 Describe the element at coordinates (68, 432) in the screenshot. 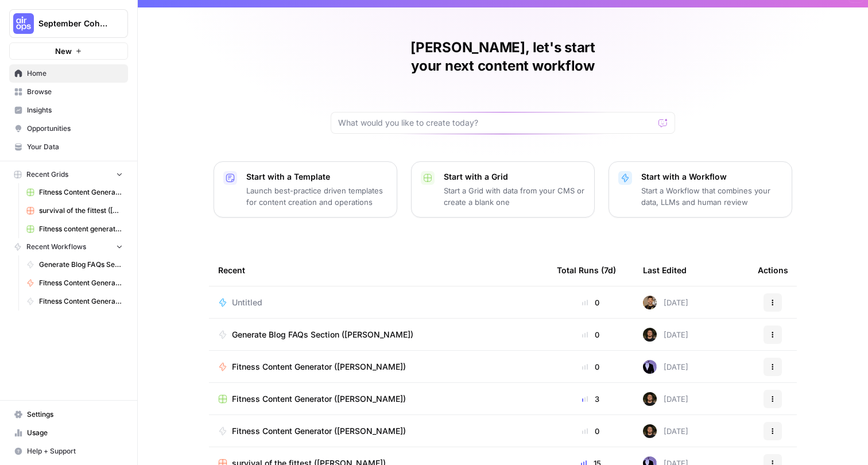

I see `a: Usage` at that location.